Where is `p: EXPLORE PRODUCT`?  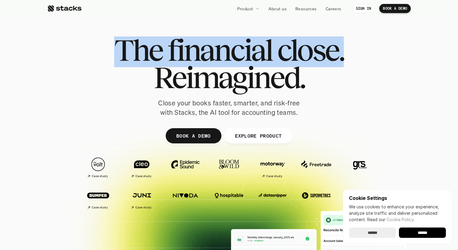
p: EXPLORE PRODUCT is located at coordinates (258, 135).